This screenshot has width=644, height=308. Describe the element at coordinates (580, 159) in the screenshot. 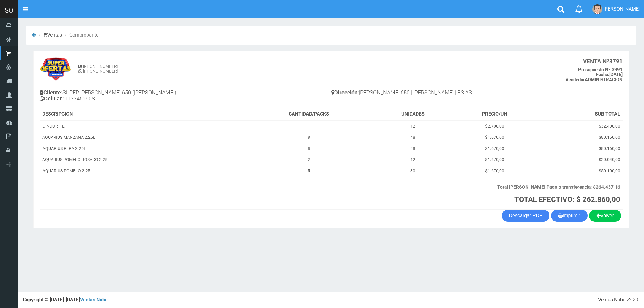

I see `td: $20.040,00` at that location.